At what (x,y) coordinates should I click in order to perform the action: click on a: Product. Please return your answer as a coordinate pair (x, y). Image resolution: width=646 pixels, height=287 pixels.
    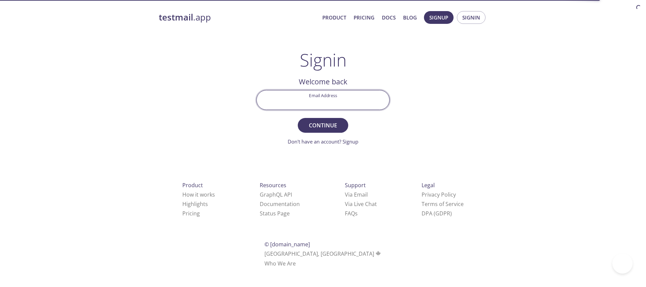
    Looking at the image, I should click on (334, 18).